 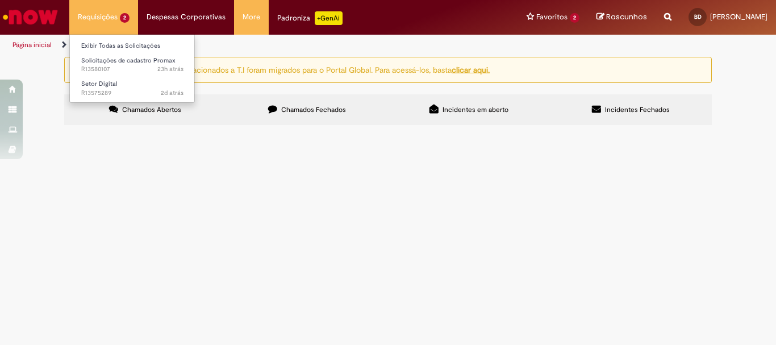 I want to click on span: Incidentes Fechados, so click(x=637, y=110).